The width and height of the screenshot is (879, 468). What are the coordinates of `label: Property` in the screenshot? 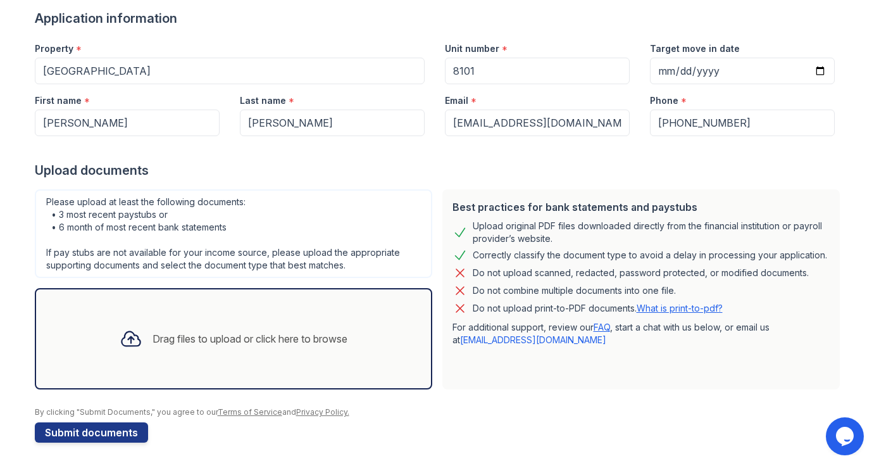 It's located at (54, 49).